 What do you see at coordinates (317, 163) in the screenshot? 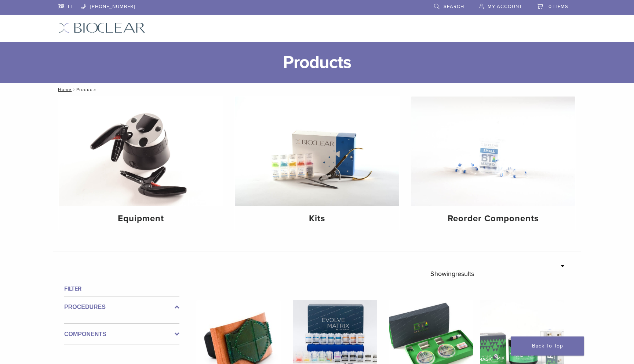
I see `a: Kits` at bounding box center [317, 163].